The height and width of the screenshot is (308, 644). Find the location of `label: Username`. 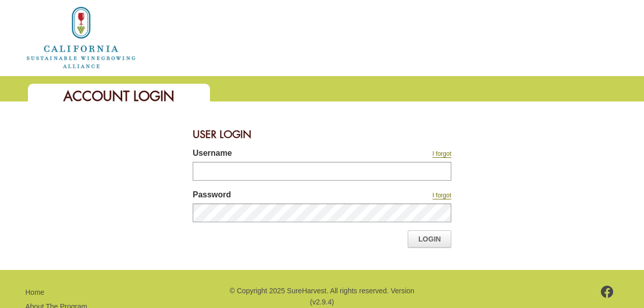

label: Username is located at coordinates (277, 154).